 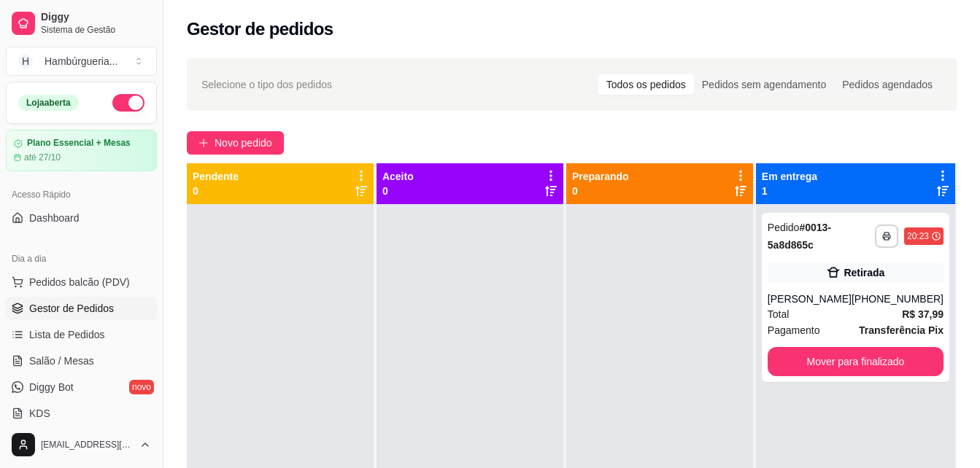 I want to click on a: Salão / Mesas, so click(x=81, y=361).